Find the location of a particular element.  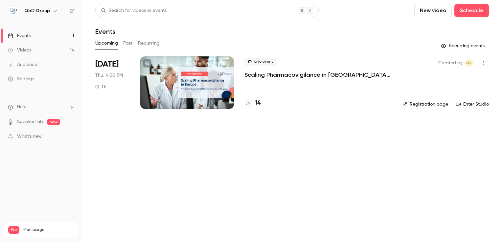

span: DC is located at coordinates (469, 63).